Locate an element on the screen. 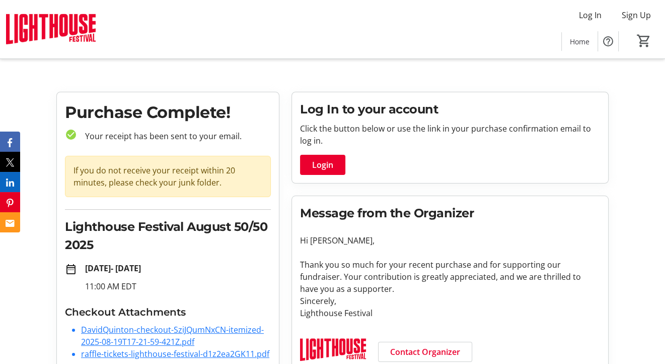 Image resolution: width=665 pixels, height=364 pixels. a: Home is located at coordinates (580, 41).